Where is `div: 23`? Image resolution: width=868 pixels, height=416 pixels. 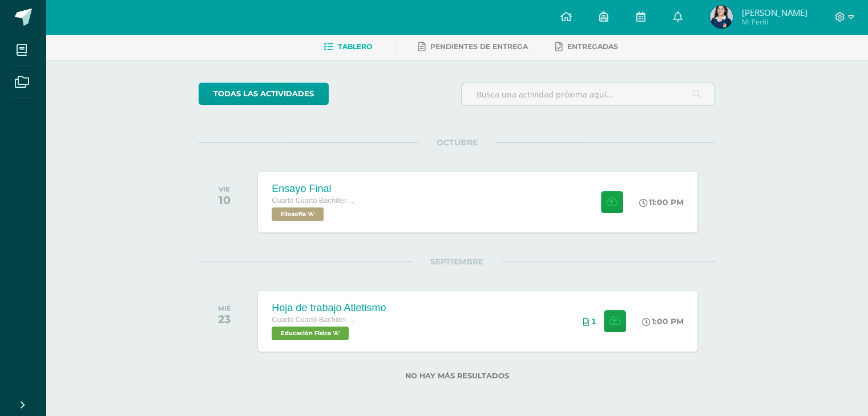
div: 23 is located at coordinates (224, 319).